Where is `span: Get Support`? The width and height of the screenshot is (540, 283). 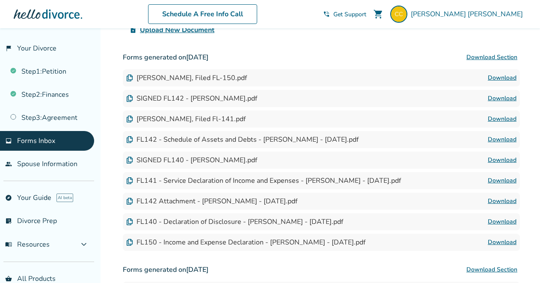
span: Get Support is located at coordinates (350, 14).